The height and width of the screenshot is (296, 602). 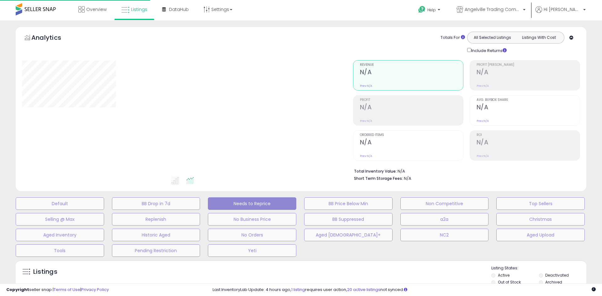 I want to click on button: Christmas, so click(x=541, y=220).